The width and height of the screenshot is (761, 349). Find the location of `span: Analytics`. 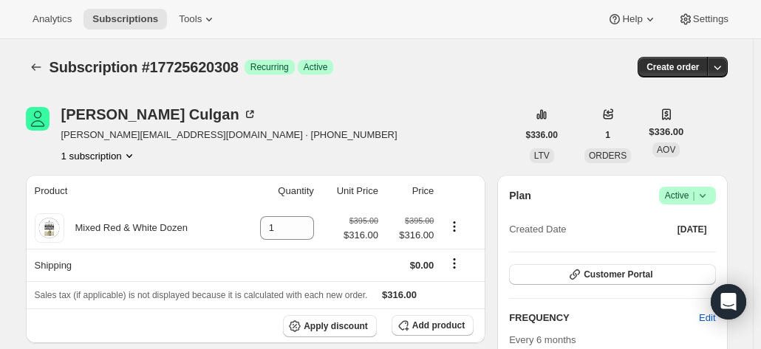

span: Analytics is located at coordinates (52, 19).